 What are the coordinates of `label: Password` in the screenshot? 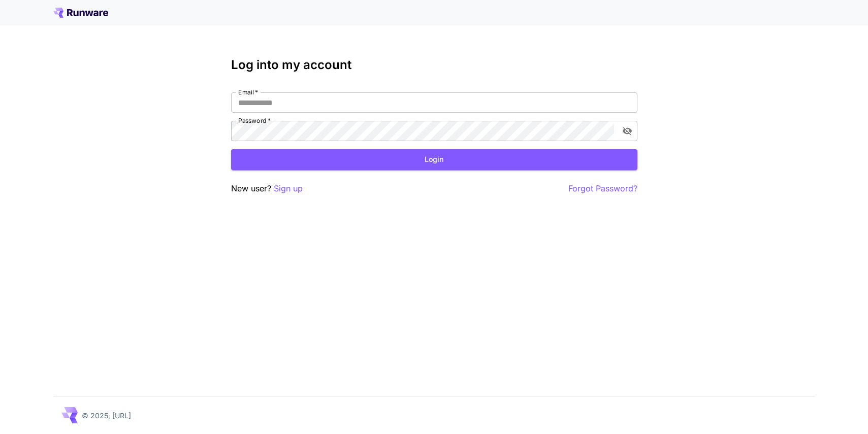 It's located at (255, 120).